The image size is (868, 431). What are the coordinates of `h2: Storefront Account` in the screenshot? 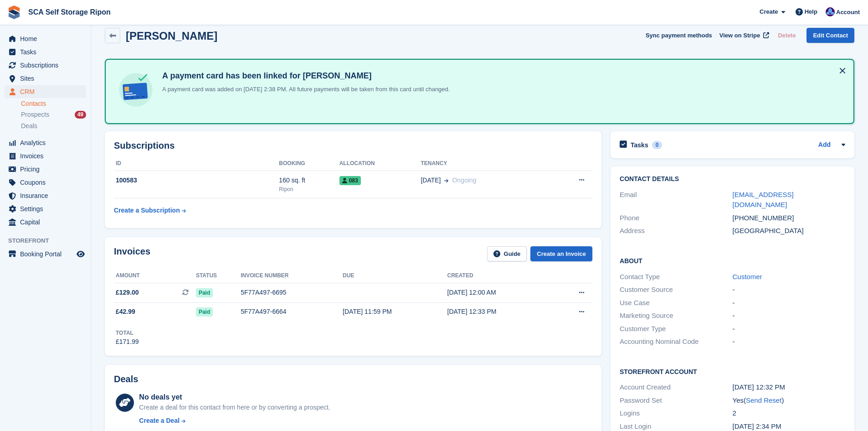 It's located at (733, 371).